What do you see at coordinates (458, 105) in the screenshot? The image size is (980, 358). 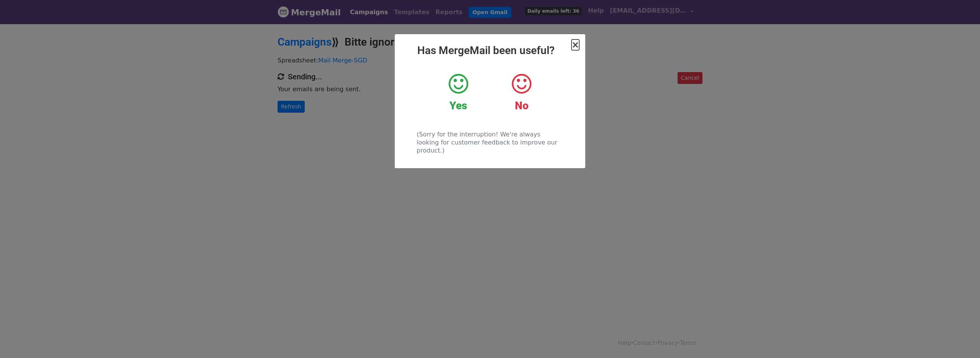 I see `strong: Yes` at bounding box center [458, 105].